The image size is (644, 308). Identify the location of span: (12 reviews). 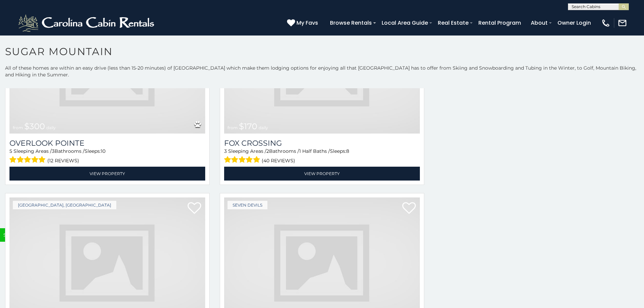
(63, 160).